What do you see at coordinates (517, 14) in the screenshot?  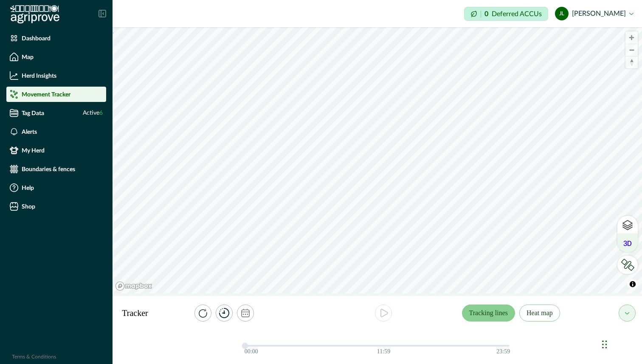 I see `p: Deferred ACCUs` at bounding box center [517, 14].